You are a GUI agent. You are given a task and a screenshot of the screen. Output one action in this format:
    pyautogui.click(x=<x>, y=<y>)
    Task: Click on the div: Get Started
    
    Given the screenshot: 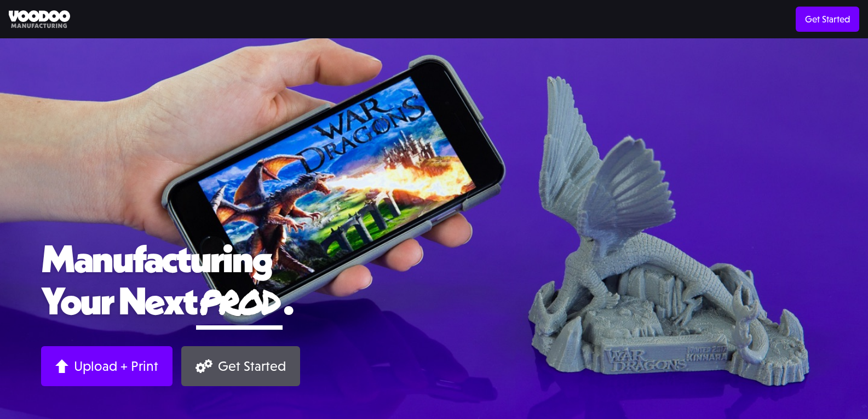 What is the action you would take?
    pyautogui.click(x=252, y=366)
    